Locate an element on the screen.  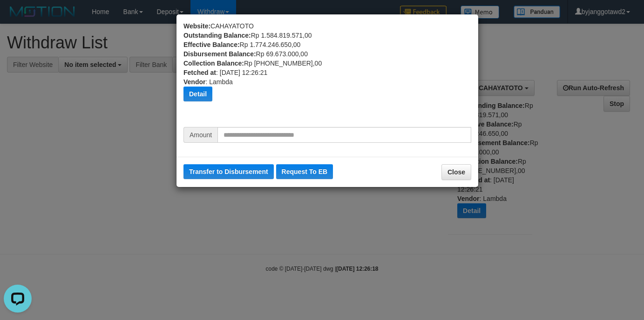
b: Website: is located at coordinates (197, 26).